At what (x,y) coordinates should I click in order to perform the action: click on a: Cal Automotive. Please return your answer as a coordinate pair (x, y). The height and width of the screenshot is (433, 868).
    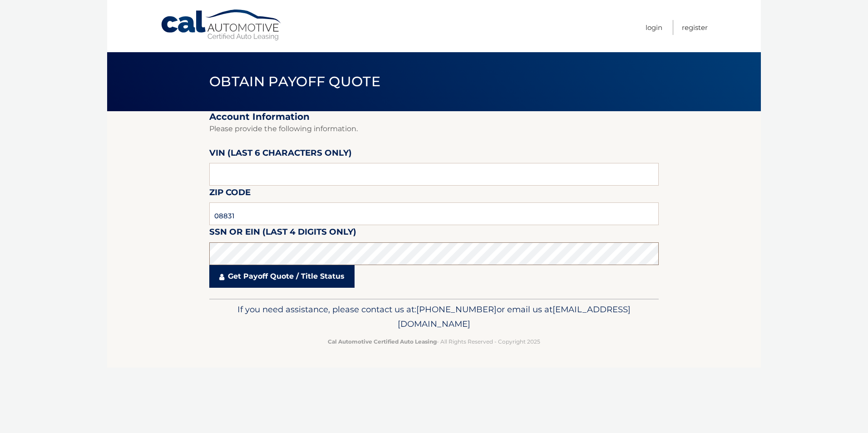
    Looking at the image, I should click on (222, 25).